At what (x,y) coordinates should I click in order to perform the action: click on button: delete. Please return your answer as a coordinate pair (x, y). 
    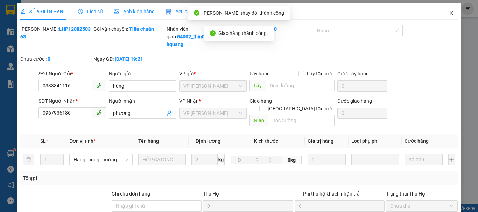
    Looking at the image, I should click on (29, 160).